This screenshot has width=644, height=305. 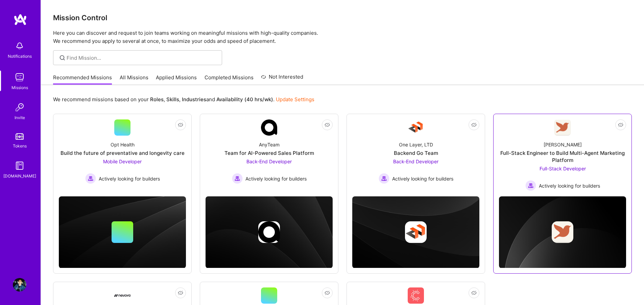 What do you see at coordinates (416, 153) in the screenshot?
I see `div: Backend Go Team` at bounding box center [416, 153].